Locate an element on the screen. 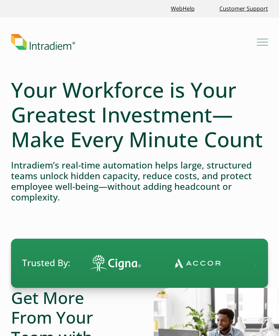 Image resolution: width=279 pixels, height=336 pixels. h4: Intradiem’s real-time automation helps large, structured teams unlock hidden capacity, reduce cos... is located at coordinates (139, 181).